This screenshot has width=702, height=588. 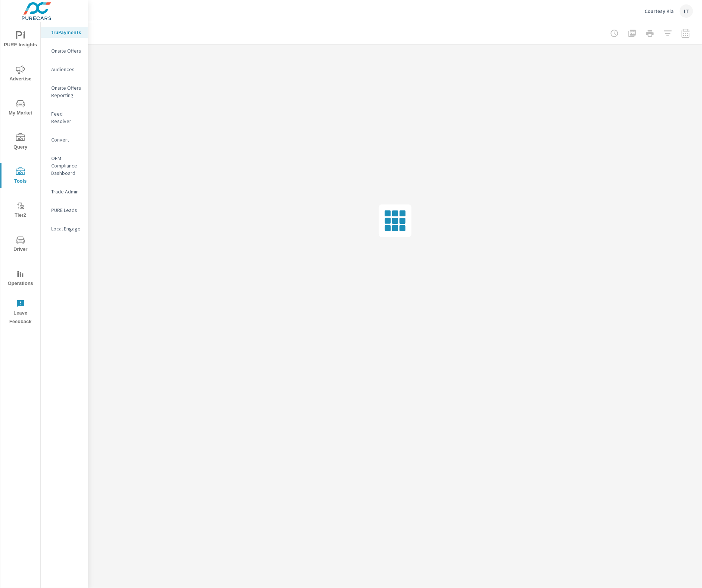 I want to click on div: nav menu, so click(x=20, y=176).